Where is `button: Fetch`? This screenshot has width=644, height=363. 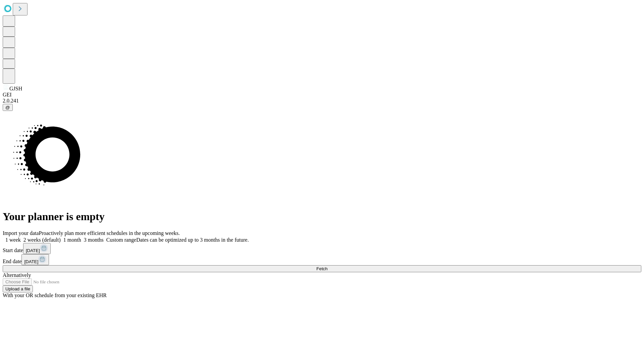
button: Fetch is located at coordinates (322, 269).